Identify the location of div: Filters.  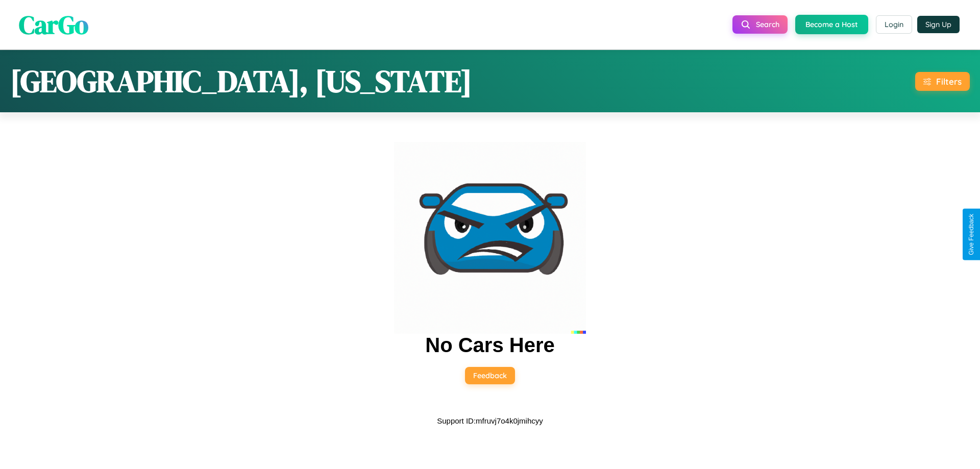
(949, 81).